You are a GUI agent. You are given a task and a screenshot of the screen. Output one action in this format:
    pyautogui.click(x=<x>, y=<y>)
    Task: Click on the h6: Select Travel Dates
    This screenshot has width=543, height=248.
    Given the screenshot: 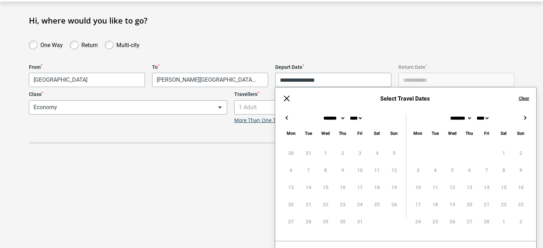 What is the action you would take?
    pyautogui.click(x=404, y=99)
    